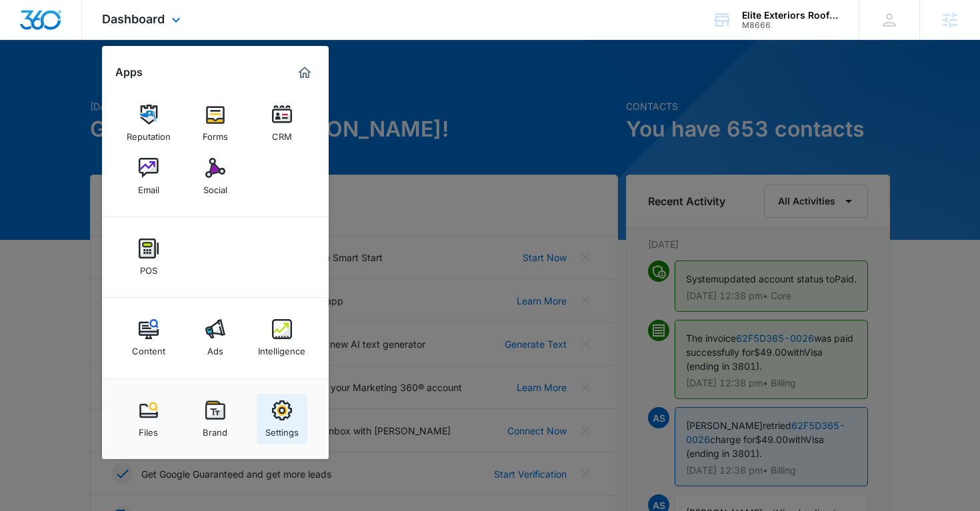 This screenshot has width=980, height=511. Describe the element at coordinates (215, 429) in the screenshot. I see `div: Brand` at that location.